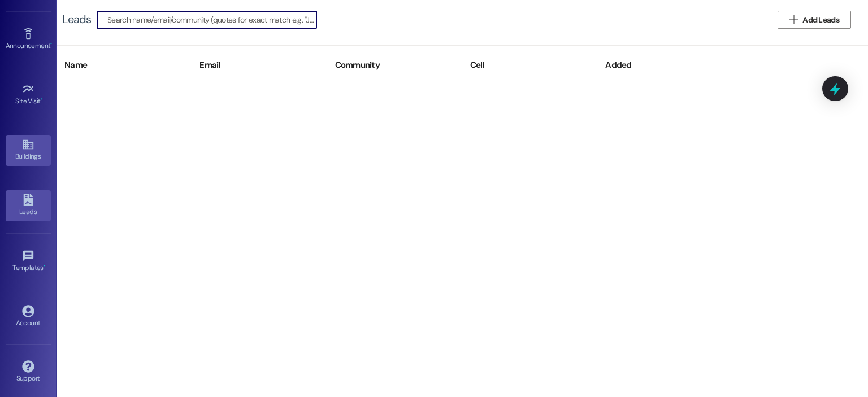 Image resolution: width=868 pixels, height=397 pixels. What do you see at coordinates (212, 20) in the screenshot?
I see `input: Search name/email/community (quotes for exact match e.g. "John Smith")` at bounding box center [212, 20].